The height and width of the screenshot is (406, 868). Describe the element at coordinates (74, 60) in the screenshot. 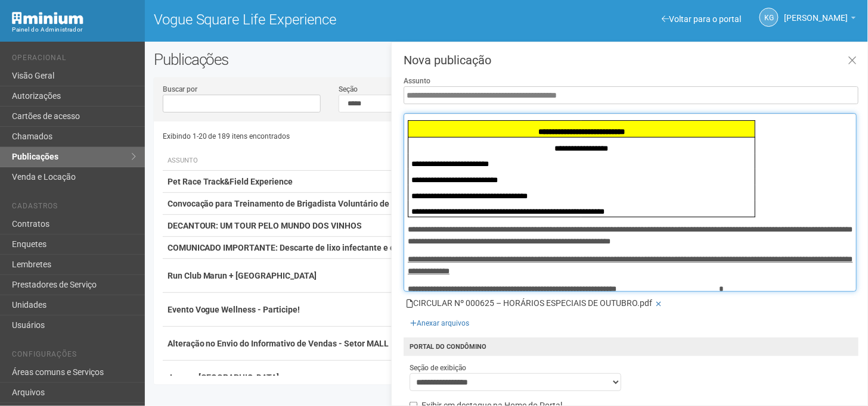

I see `li: Operacional` at that location.